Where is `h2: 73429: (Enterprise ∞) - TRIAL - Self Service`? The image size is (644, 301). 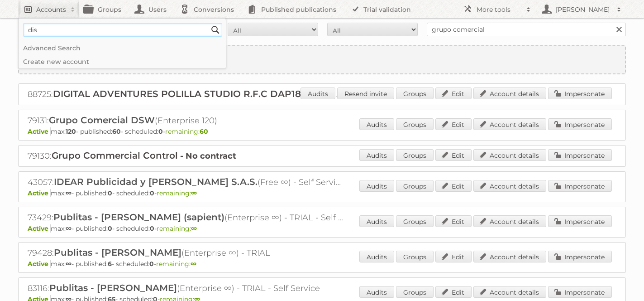 h2: 73429: (Enterprise ∞) - TRIAL - Self Service is located at coordinates (186, 218).